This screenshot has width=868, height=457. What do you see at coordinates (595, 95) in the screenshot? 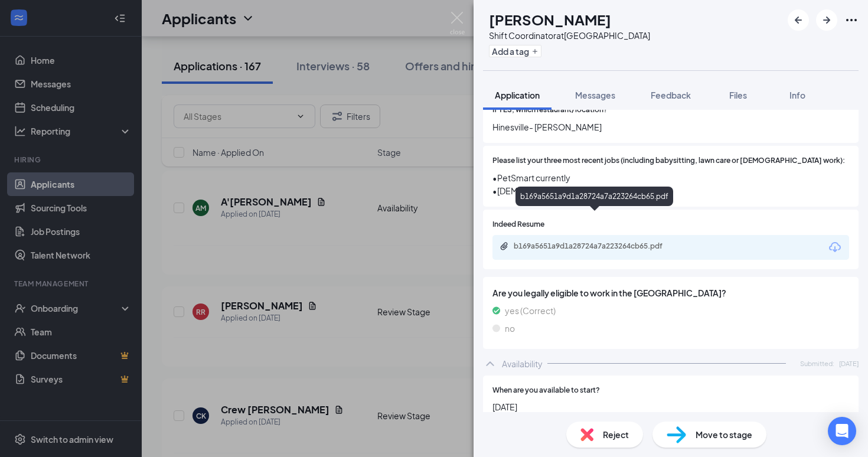
I see `span: Messages` at bounding box center [595, 95].